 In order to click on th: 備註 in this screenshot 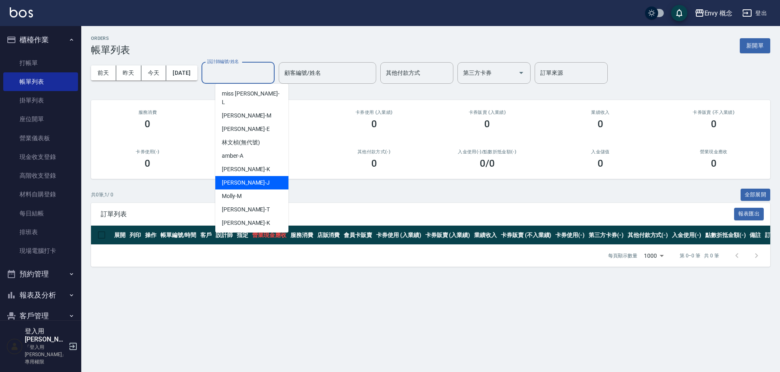, I will do `click(755, 235)`.